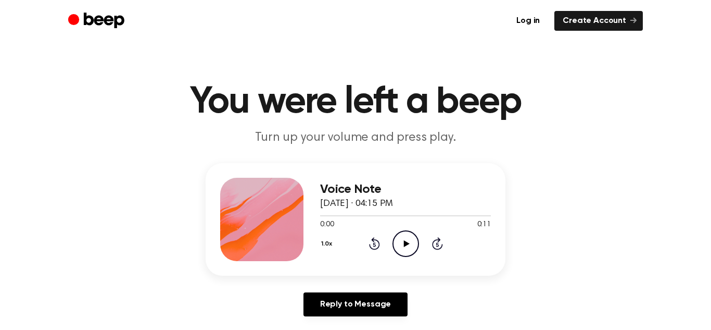 Image resolution: width=711 pixels, height=330 pixels. What do you see at coordinates (356, 102) in the screenshot?
I see `h1: You were left a beep` at bounding box center [356, 102].